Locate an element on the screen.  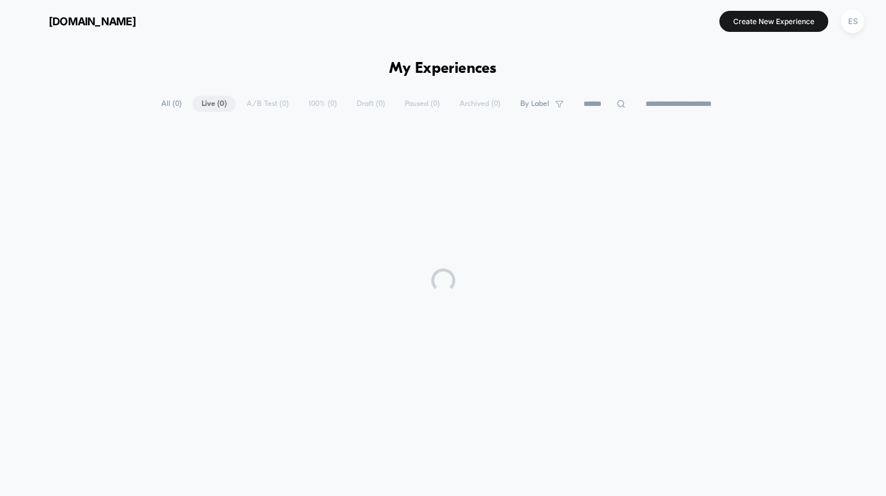
div: ES is located at coordinates (853, 21).